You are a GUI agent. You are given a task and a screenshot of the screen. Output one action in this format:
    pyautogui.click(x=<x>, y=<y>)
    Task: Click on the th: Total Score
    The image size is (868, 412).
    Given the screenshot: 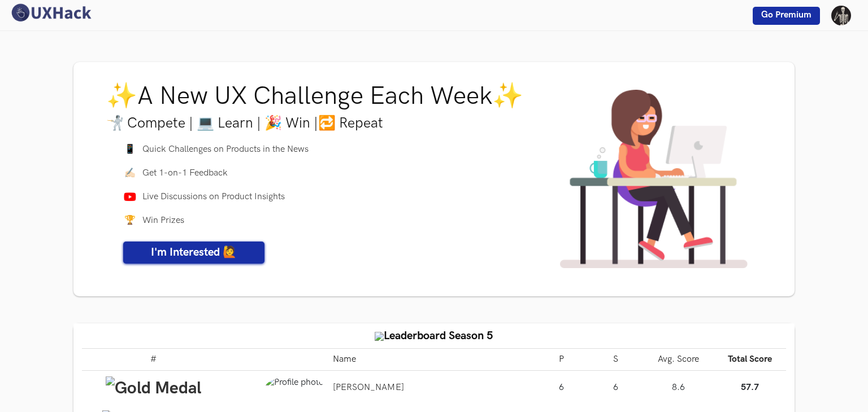 What is the action you would take?
    pyautogui.click(x=750, y=360)
    